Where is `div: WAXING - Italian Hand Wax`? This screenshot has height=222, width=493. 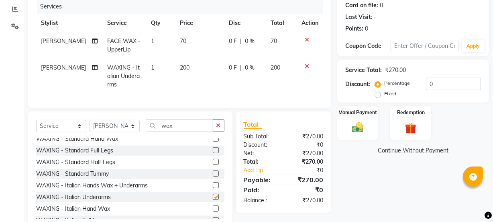
div: WAXING - Italian Hand Wax is located at coordinates (73, 209).